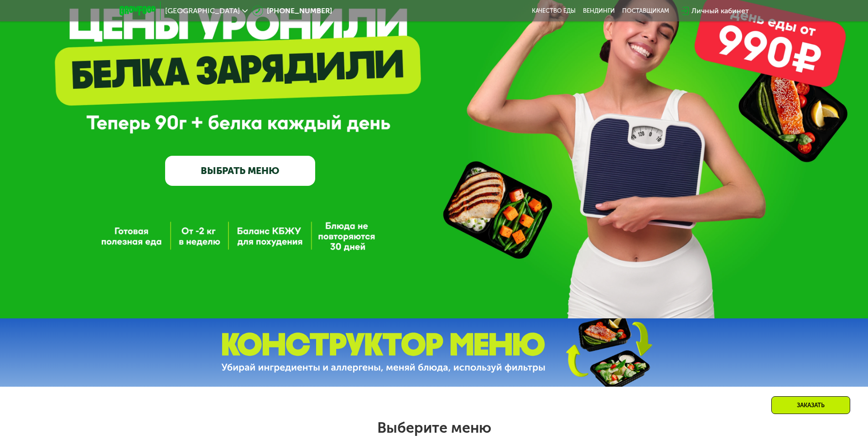 This screenshot has height=445, width=868. I want to click on div: Личный кабинет, so click(720, 11).